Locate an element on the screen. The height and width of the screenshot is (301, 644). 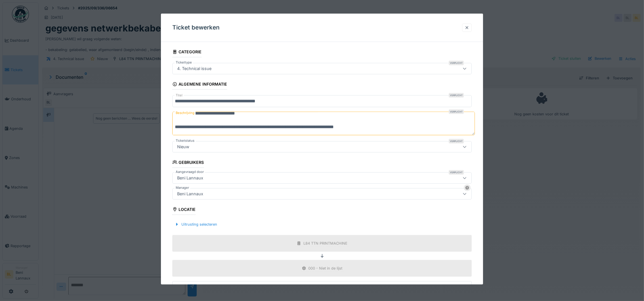
div: Categorie is located at coordinates (187, 52).